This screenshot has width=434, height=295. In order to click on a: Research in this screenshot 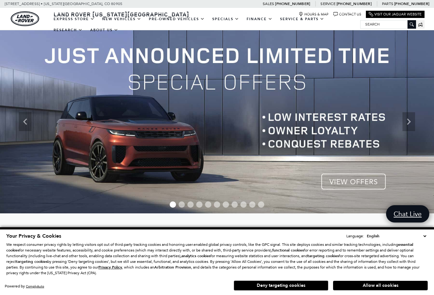, I will do `click(68, 30)`.